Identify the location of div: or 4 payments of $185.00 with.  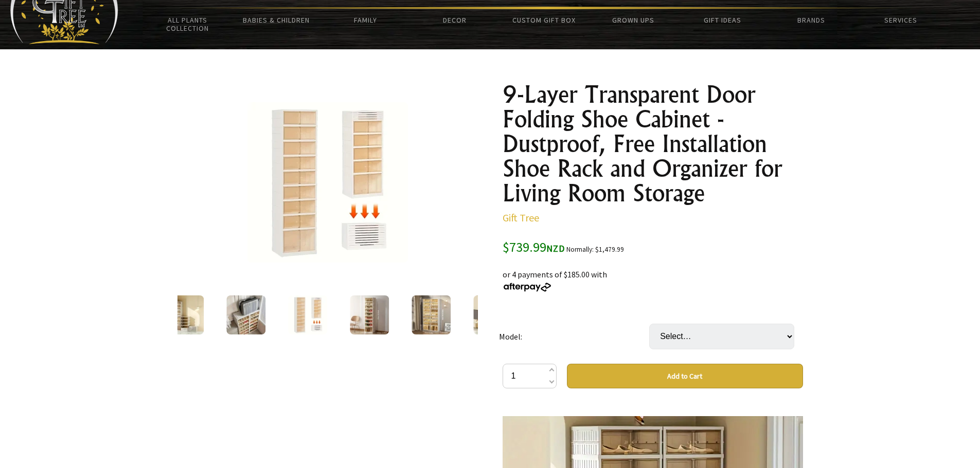
(652, 274).